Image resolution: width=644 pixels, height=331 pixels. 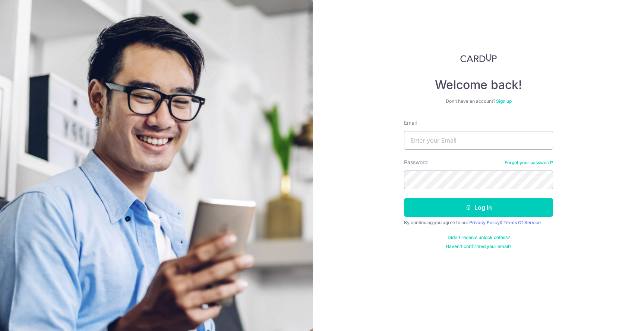 What do you see at coordinates (478, 85) in the screenshot?
I see `h4: Welcome back!` at bounding box center [478, 85].